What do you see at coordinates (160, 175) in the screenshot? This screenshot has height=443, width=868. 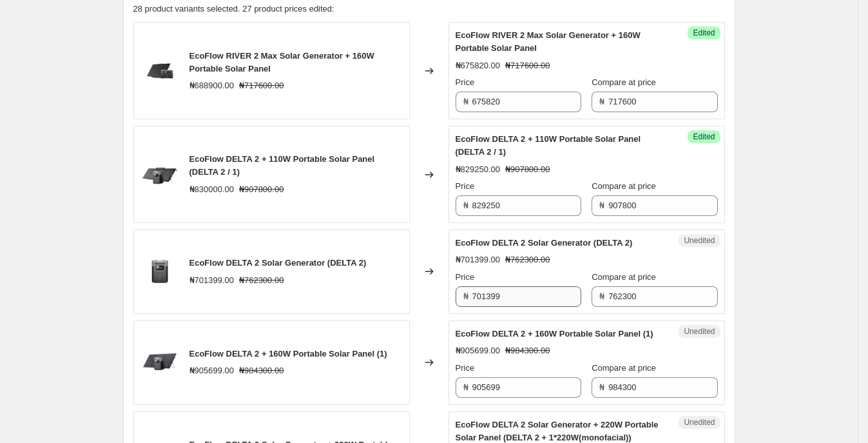 I see `img: DELTA_2_1_110W_e19d9a7c-2996-4a7b-b0d9-75acffe46078_80x.png` at bounding box center [160, 175].